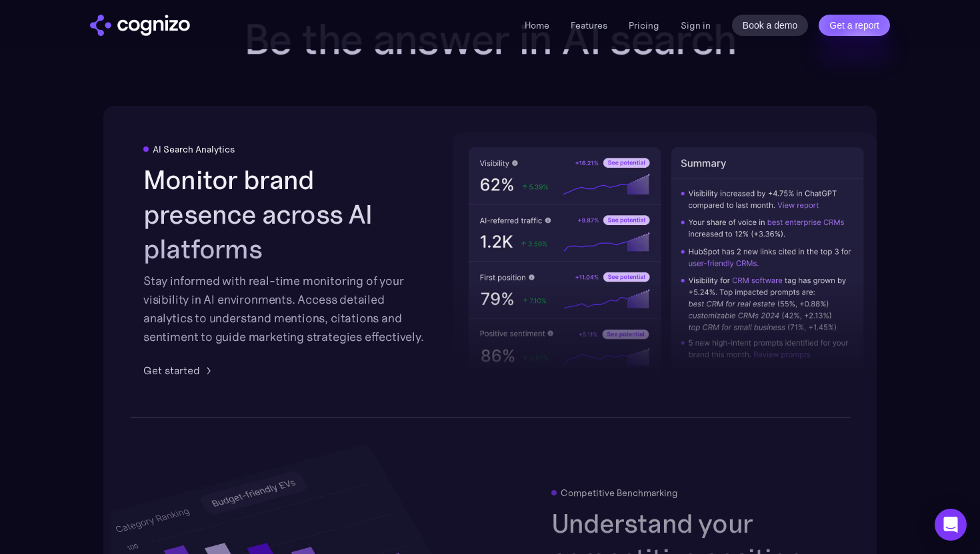  What do you see at coordinates (193, 150) in the screenshot?
I see `div: AI Search Analytics` at bounding box center [193, 150].